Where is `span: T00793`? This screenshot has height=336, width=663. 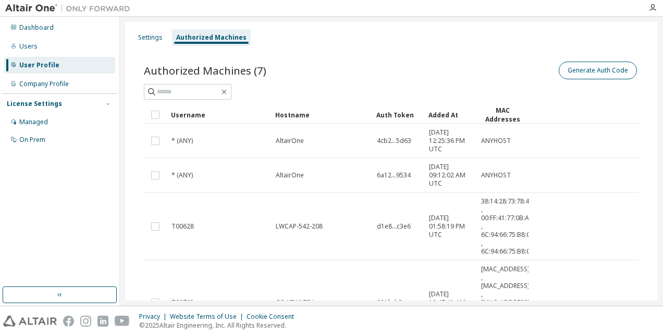 span: T00793 is located at coordinates (182, 302).